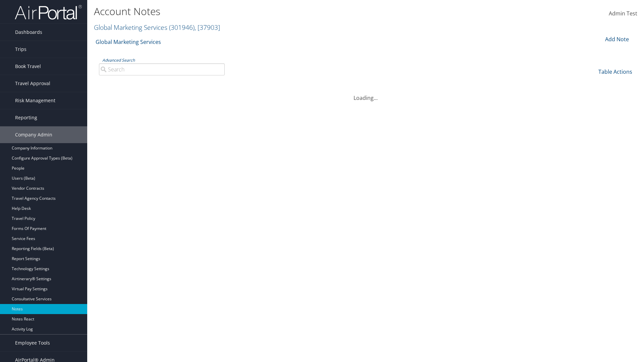  I want to click on a: Table Actions, so click(615, 72).